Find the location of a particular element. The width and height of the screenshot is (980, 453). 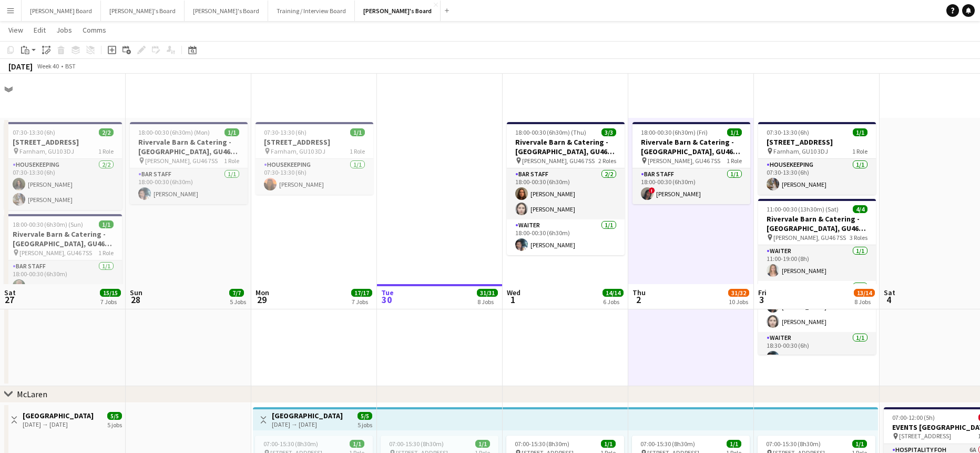

span: Sun is located at coordinates (137, 293).